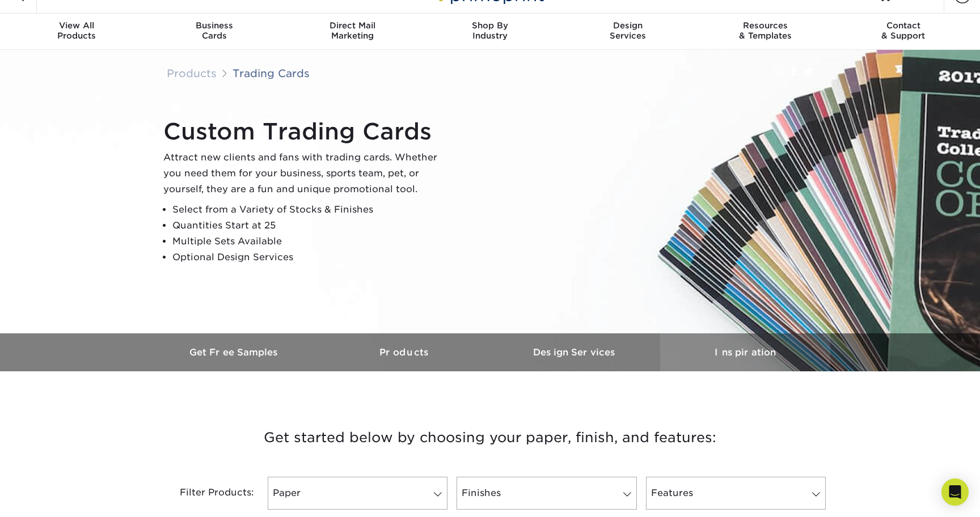 This screenshot has width=980, height=517. I want to click on span: Business, so click(214, 26).